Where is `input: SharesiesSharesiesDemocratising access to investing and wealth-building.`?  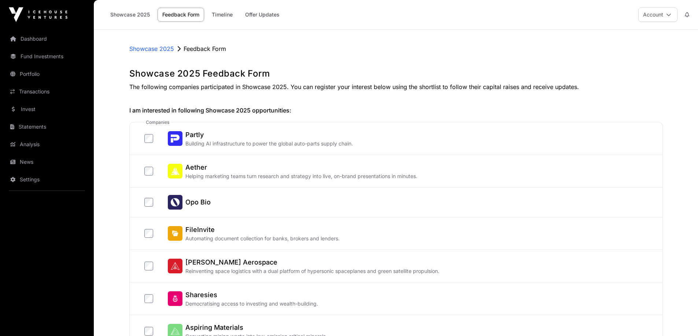 input: SharesiesSharesiesDemocratising access to investing and wealth-building. is located at coordinates (149, 299).